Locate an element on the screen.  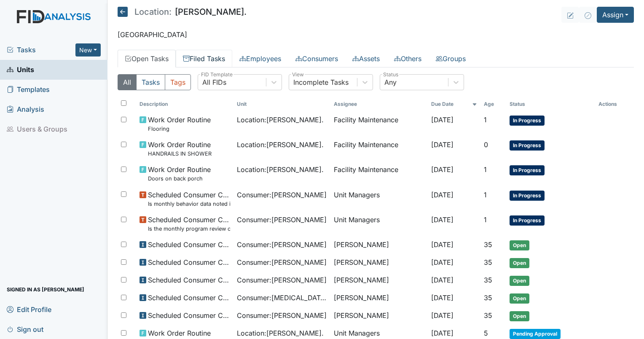
input: Toggle All Rows Selected is located at coordinates (124, 103).